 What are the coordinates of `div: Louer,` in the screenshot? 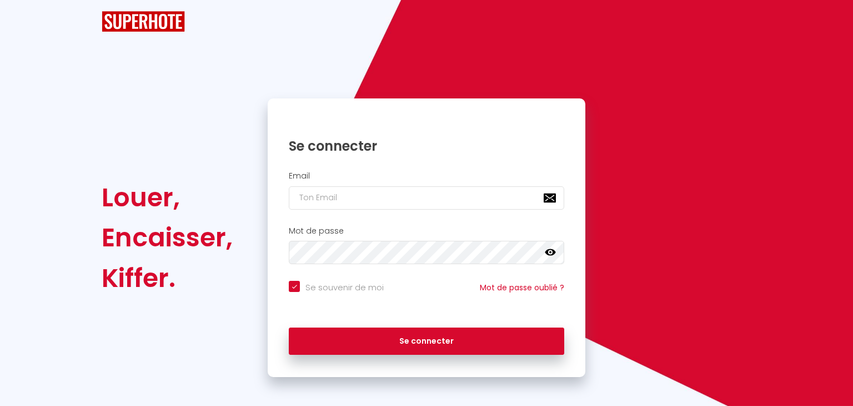 It's located at (167, 197).